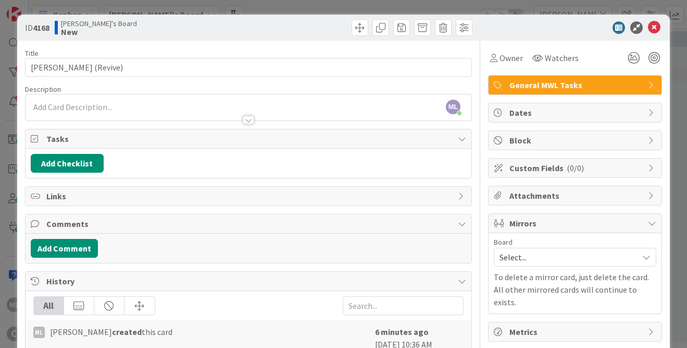 The height and width of the screenshot is (348, 687). What do you see at coordinates (250, 281) in the screenshot?
I see `span: History` at bounding box center [250, 281].